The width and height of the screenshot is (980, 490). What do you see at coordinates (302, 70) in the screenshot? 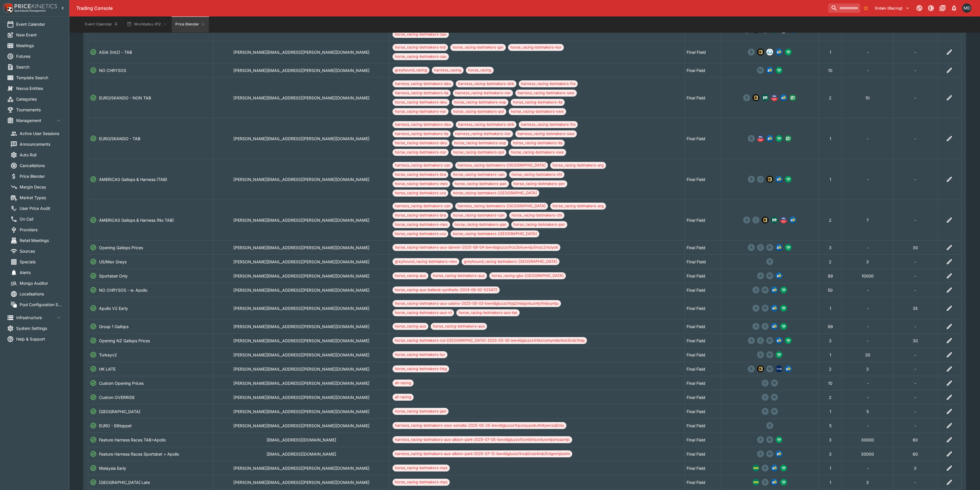
I see `p: 2024-10-18 15:34:25 +10:00` at bounding box center [302, 70].